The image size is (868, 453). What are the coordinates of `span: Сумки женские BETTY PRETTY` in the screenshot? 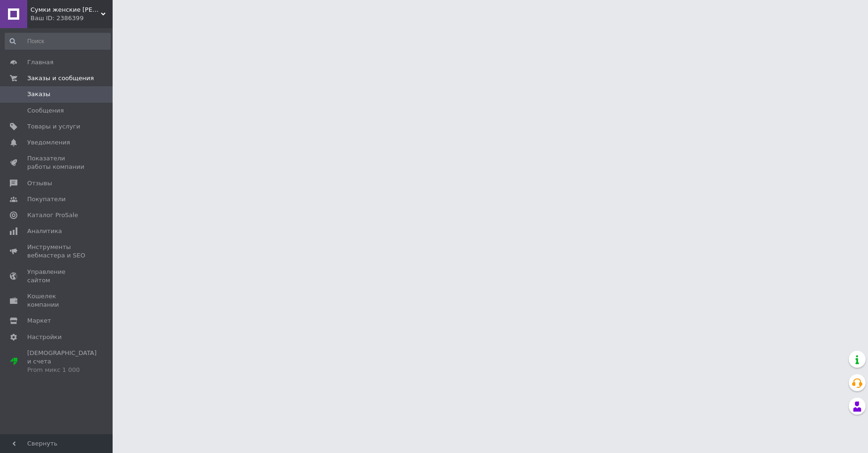 It's located at (66, 10).